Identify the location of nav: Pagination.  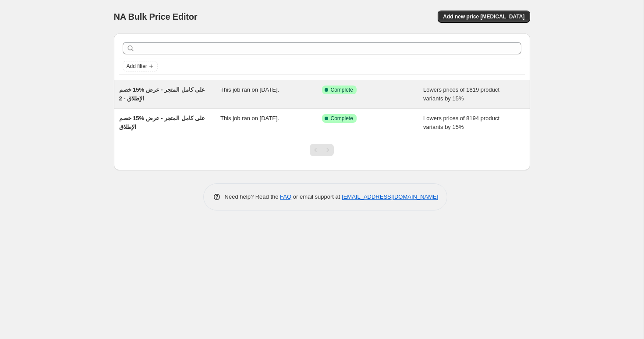
(321, 150).